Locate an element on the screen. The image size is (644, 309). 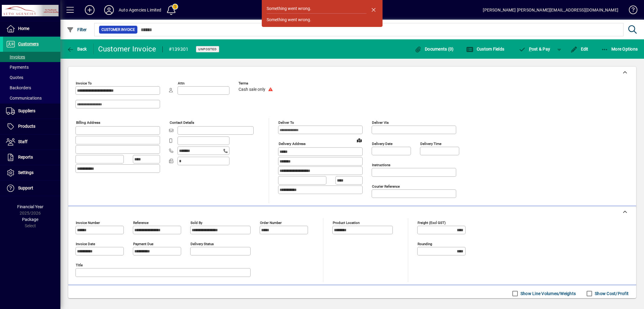
span: Invoices is located at coordinates (15, 57).